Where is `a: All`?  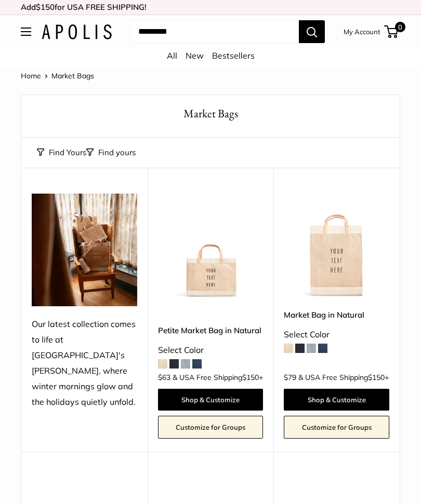 a: All is located at coordinates (172, 55).